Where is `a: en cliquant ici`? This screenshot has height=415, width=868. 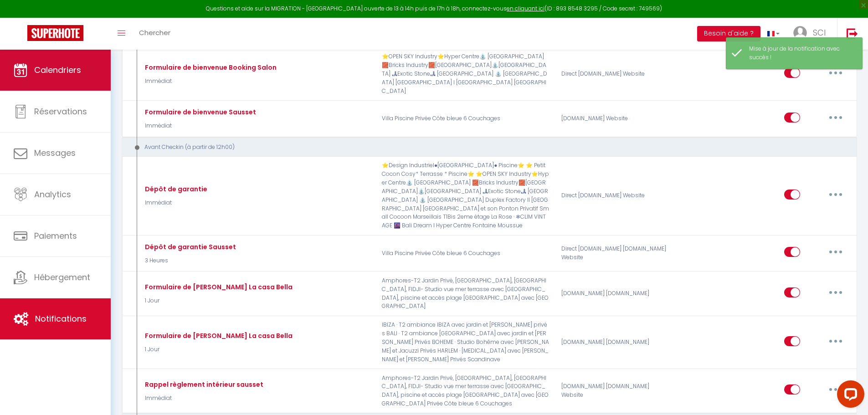
a: en cliquant ici is located at coordinates (526, 8).